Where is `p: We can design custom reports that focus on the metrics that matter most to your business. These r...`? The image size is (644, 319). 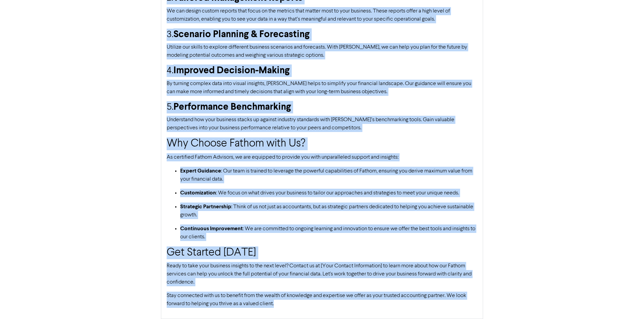
p: We can design custom reports that focus on the metrics that matter most to your business. These r... is located at coordinates (322, 15).